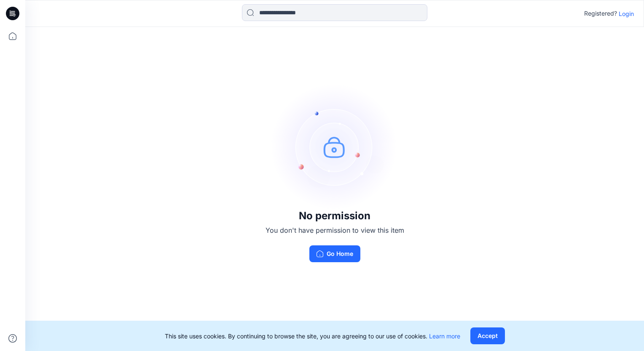 The height and width of the screenshot is (351, 644). What do you see at coordinates (626, 13) in the screenshot?
I see `p: Login` at bounding box center [626, 13].